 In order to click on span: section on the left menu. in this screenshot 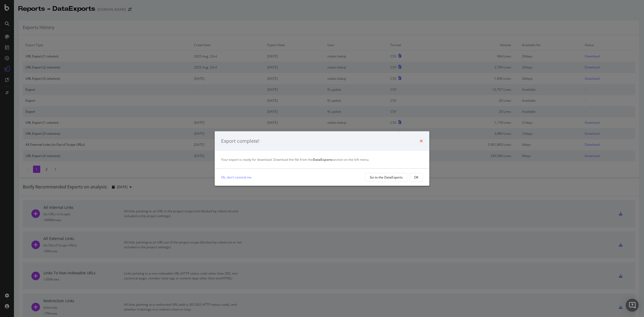, I will do `click(341, 160)`.